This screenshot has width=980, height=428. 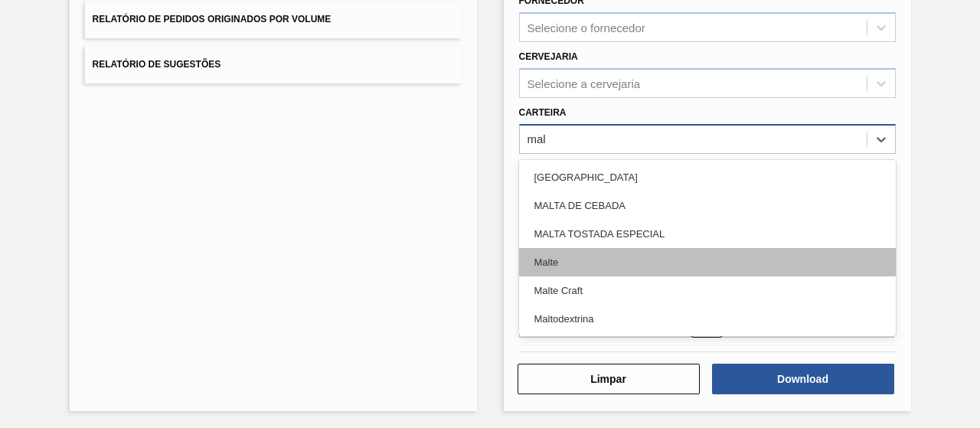 I want to click on div: MALTA TOSTADA ESPECIAL, so click(x=707, y=234).